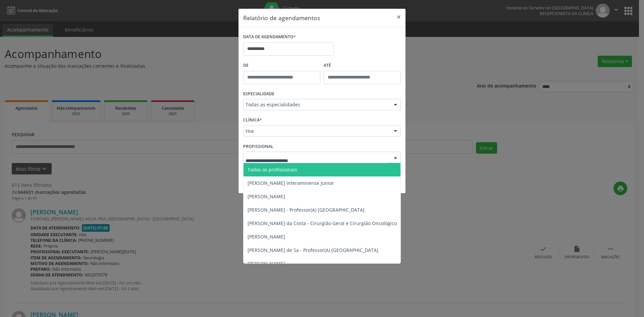 This screenshot has width=644, height=317. I want to click on label: ATÉ, so click(362, 66).